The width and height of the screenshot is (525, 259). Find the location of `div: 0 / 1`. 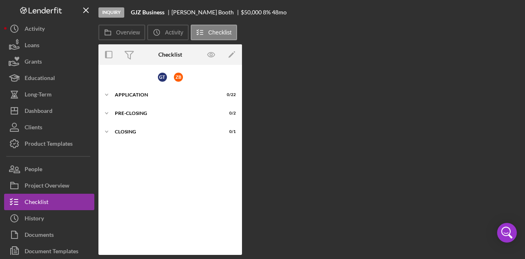

div: 0 / 1 is located at coordinates (228, 132).